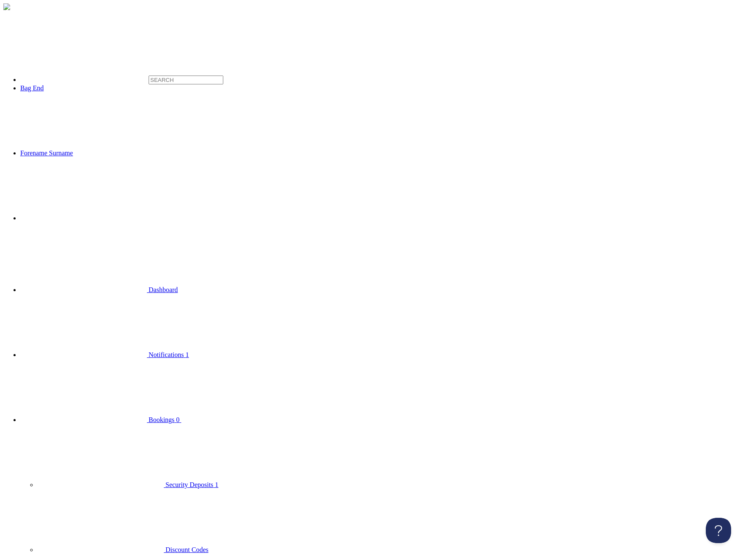 This screenshot has width=748, height=560. What do you see at coordinates (189, 485) in the screenshot?
I see `span: Security Deposits` at bounding box center [189, 485].